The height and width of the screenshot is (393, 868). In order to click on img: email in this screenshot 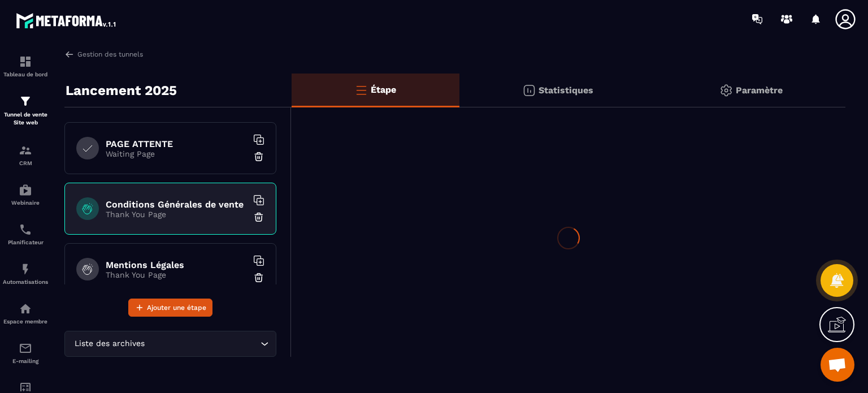, I will do `click(26, 348)`.